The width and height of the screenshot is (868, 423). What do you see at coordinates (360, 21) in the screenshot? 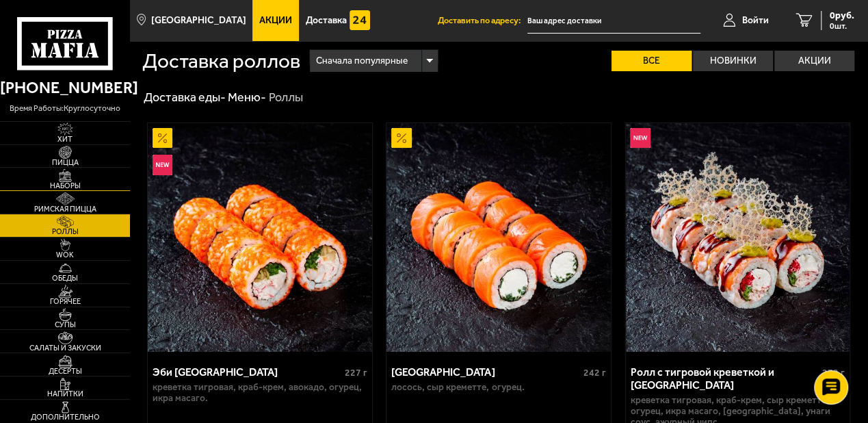
I see `img: 15daf4d41897b9f0e9f617042186c801.svg` at bounding box center [360, 21].